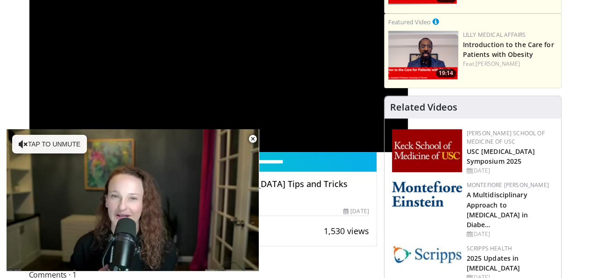 The image size is (590, 278). I want to click on a: Lilly Medical Affairs, so click(494, 35).